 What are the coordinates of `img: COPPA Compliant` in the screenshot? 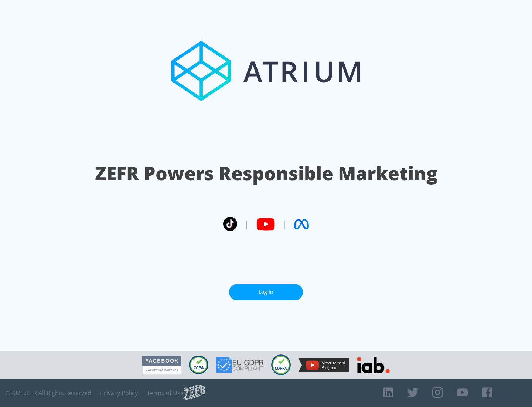 It's located at (281, 365).